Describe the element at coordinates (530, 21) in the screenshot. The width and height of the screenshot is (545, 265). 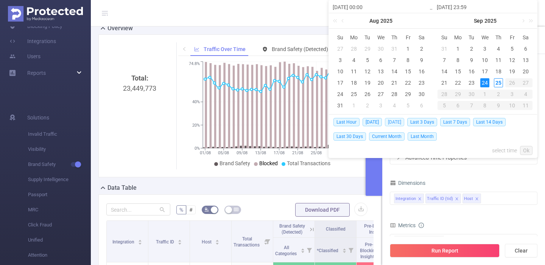
I see `a: Next year (Control + right)` at that location.